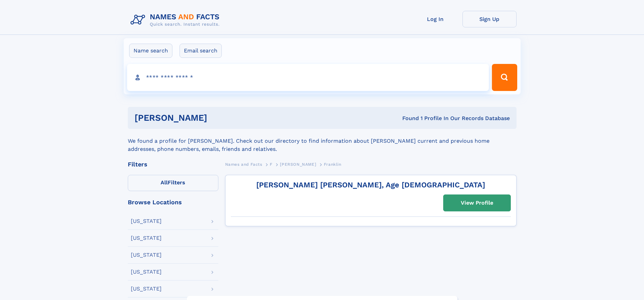  What do you see at coordinates (200, 51) in the screenshot?
I see `label: Email search` at bounding box center [200, 51].